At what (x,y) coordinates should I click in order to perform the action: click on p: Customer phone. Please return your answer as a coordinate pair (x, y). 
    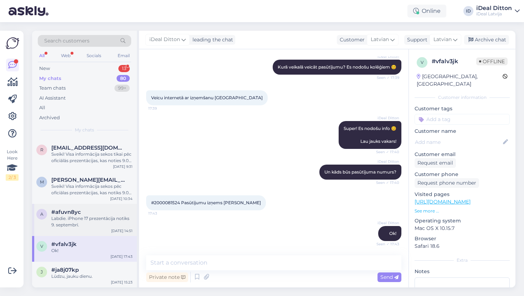
    Looking at the image, I should click on (462, 174).